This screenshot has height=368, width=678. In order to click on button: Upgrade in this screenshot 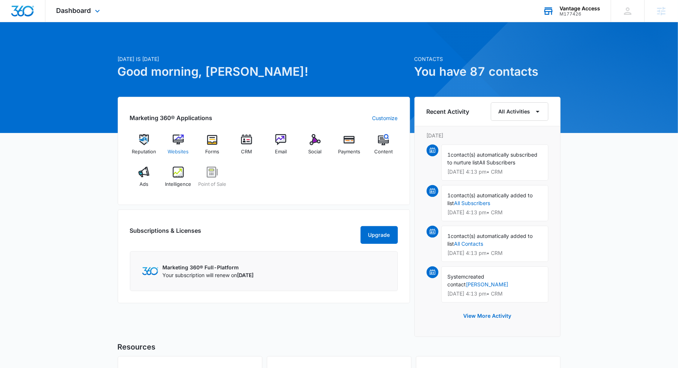, I will do `click(379, 235)`.